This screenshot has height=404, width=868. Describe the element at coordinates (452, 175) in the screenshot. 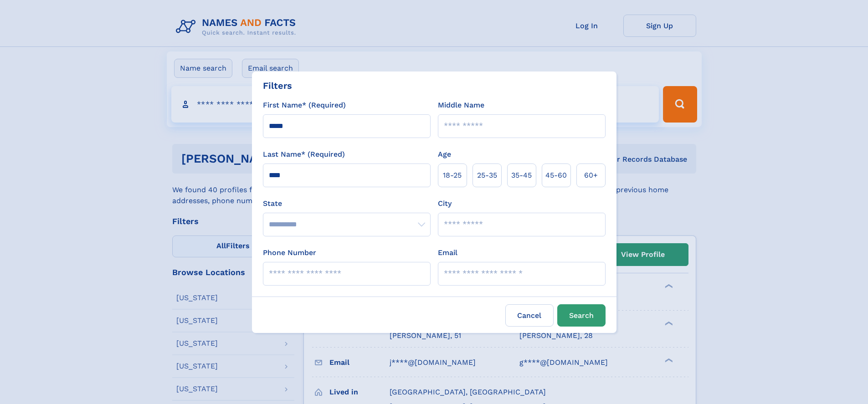

I see `span: 18‑25` at that location.